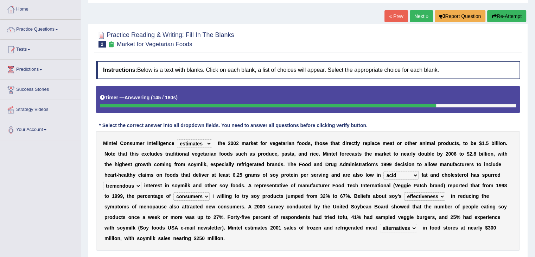  Describe the element at coordinates (137, 98) in the screenshot. I see `b: Answering` at that location.